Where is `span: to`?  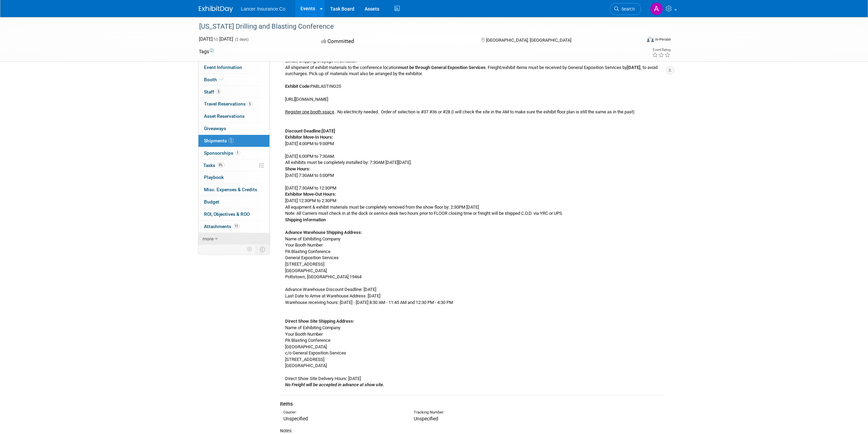 span: to is located at coordinates (216, 39).